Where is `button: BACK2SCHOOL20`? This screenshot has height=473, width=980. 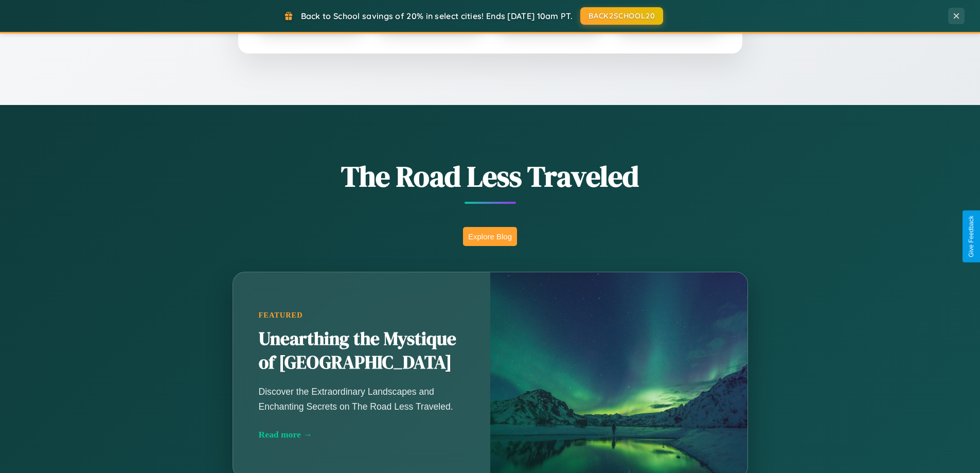
button: BACK2SCHOOL20 is located at coordinates (621, 16).